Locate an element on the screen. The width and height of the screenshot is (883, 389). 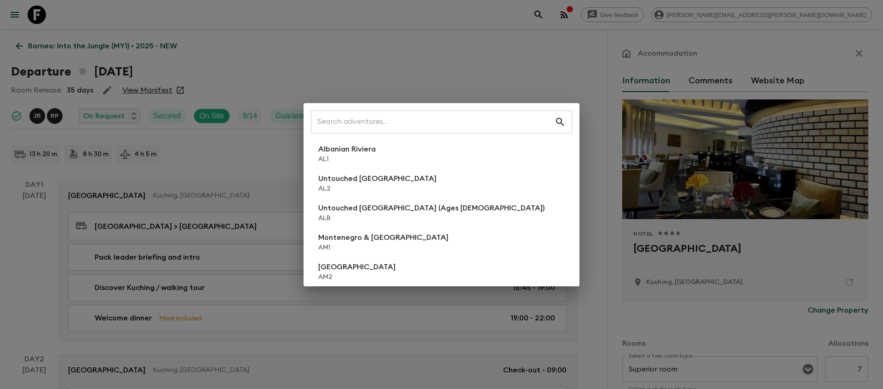
p: Albanian Riviera is located at coordinates (347, 149).